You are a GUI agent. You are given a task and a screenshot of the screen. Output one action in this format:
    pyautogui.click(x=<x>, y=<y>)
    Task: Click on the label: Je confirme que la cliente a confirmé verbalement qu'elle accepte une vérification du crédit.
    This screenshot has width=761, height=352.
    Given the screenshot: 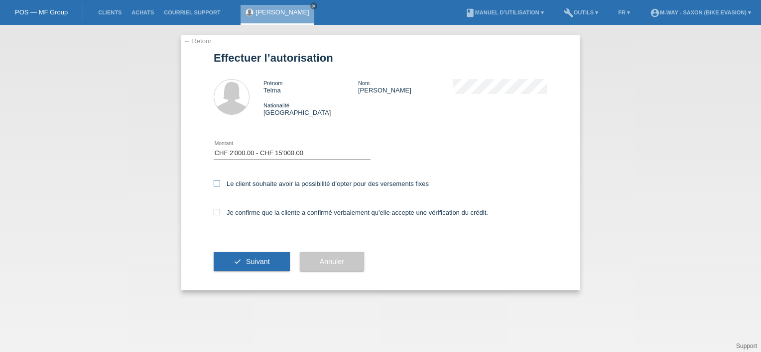 What is the action you would take?
    pyautogui.click(x=350, y=213)
    